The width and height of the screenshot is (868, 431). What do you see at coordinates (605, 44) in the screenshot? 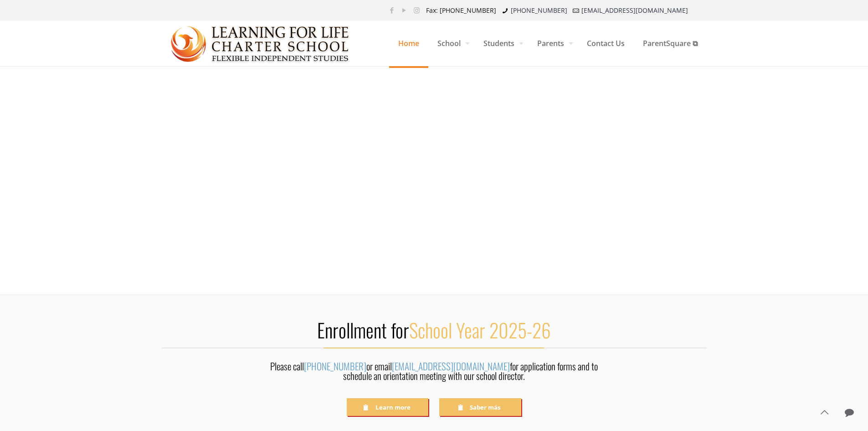
I see `span: Contact Us` at bounding box center [605, 44].